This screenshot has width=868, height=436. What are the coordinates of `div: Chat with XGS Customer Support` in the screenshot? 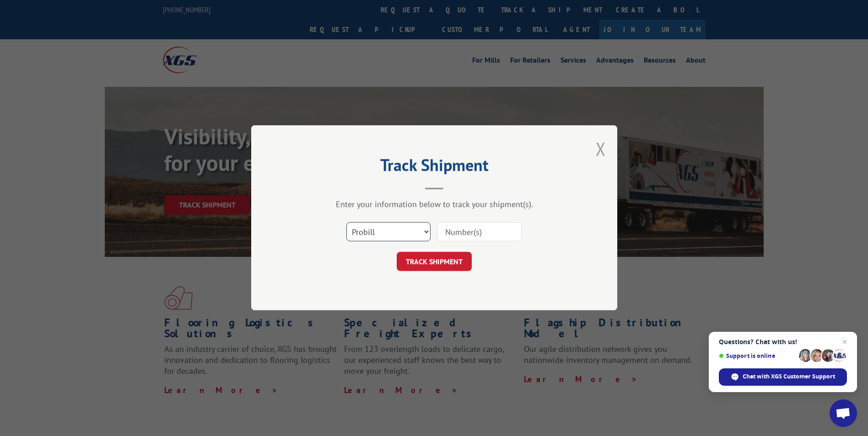 It's located at (783, 377).